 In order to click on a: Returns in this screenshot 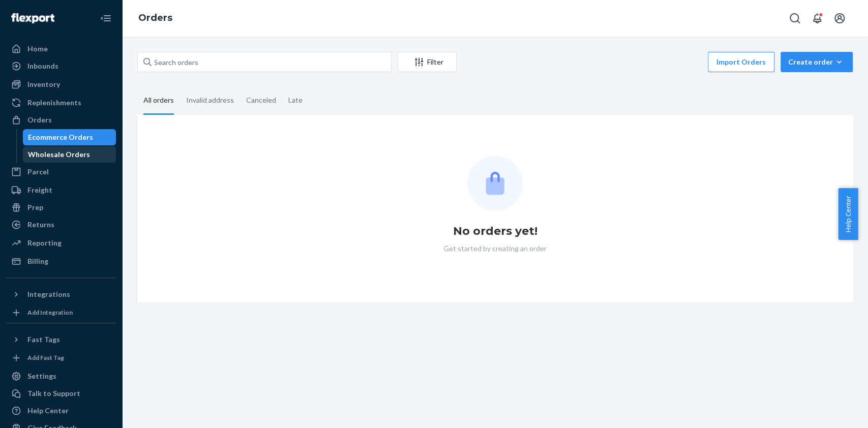, I will do `click(61, 225)`.